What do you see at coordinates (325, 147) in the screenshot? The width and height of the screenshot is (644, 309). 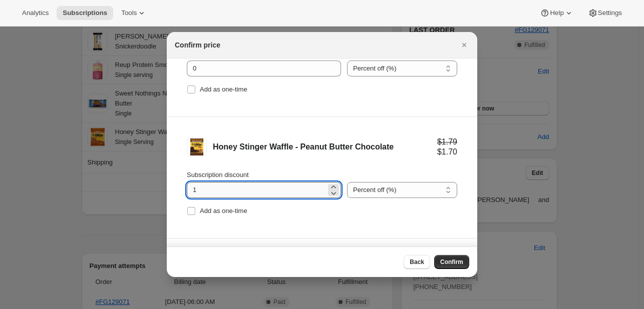 I see `div: Honey Stinger Waffle - Peanut Butter Chocolate` at bounding box center [325, 147].